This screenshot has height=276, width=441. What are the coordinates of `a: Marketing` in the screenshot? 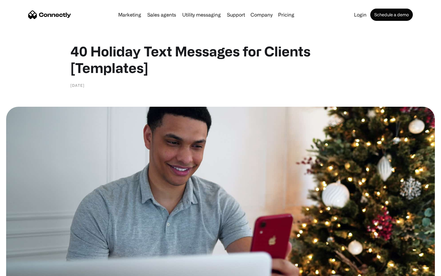 It's located at (130, 15).